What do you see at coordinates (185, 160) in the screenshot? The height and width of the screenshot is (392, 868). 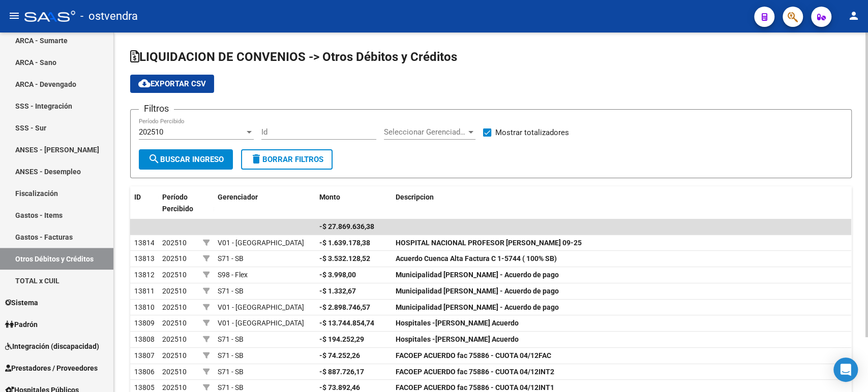 I see `span: Buscar Ingreso` at bounding box center [185, 160].